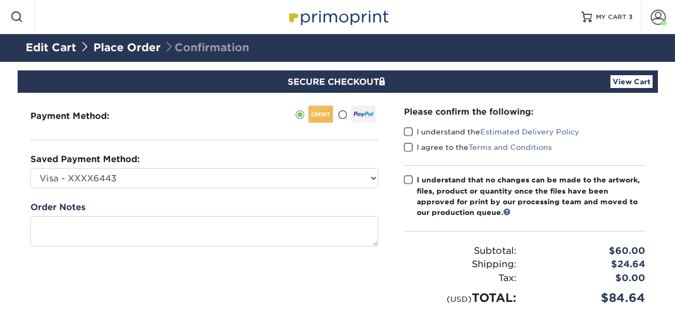 This screenshot has width=675, height=312. I want to click on a: Estimated Delivery Policy, so click(530, 132).